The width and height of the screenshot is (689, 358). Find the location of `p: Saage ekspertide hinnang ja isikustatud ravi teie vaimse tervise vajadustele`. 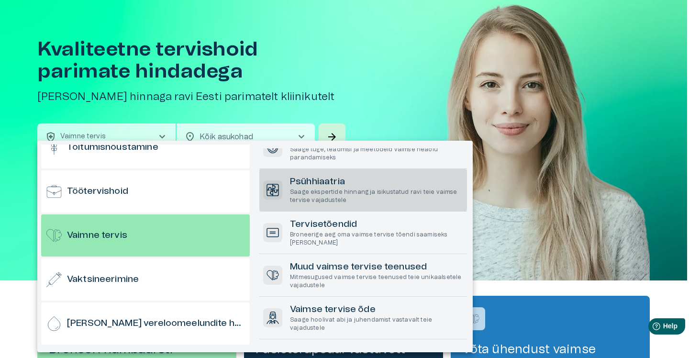

p: Saage ekspertide hinnang ja isikustatud ravi teie vaimse tervise vajadustele is located at coordinates (377, 196).